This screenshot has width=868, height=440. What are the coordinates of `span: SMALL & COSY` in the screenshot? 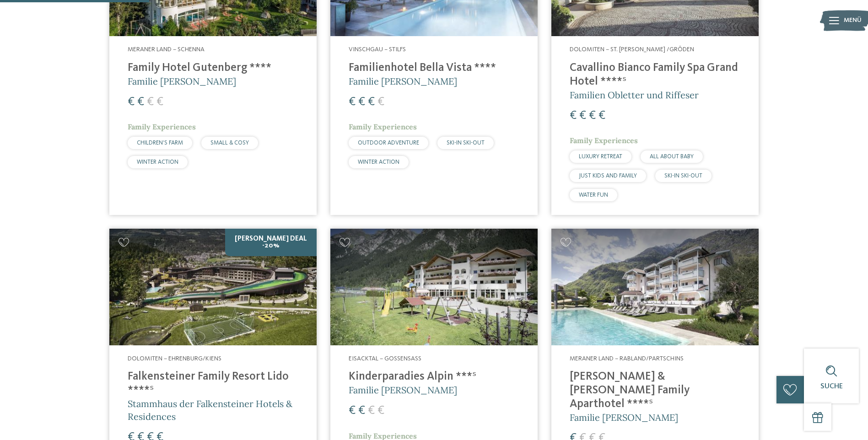 It's located at (230, 143).